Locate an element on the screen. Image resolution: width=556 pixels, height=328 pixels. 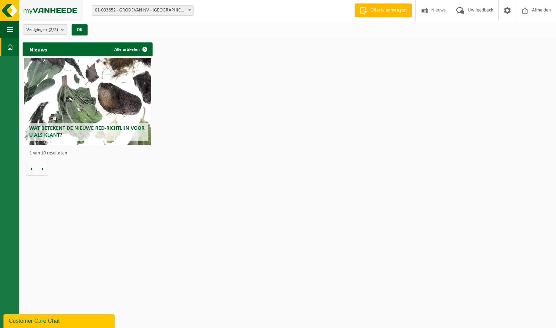
count: (2/2) is located at coordinates (53, 30).